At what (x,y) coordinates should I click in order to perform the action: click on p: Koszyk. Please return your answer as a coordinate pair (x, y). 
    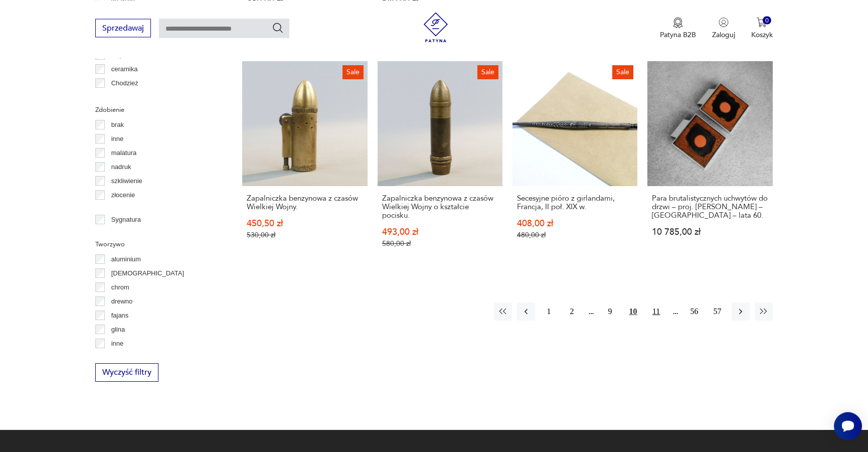
    Looking at the image, I should click on (762, 34).